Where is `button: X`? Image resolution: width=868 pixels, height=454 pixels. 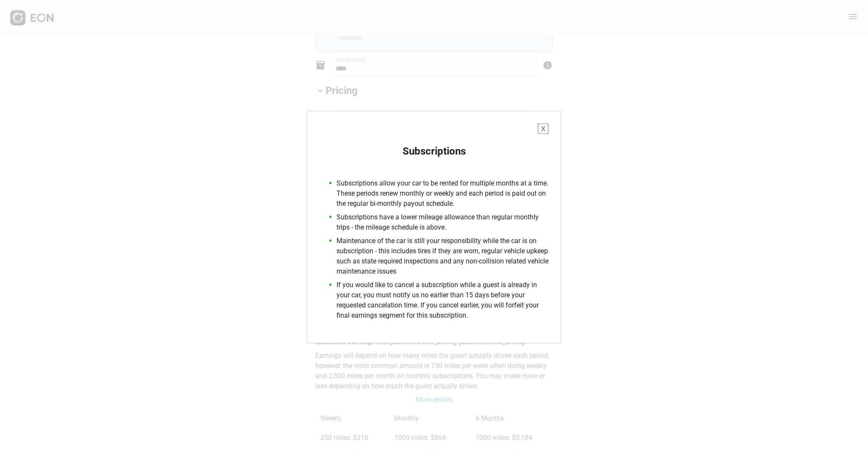 button: X is located at coordinates (543, 129).